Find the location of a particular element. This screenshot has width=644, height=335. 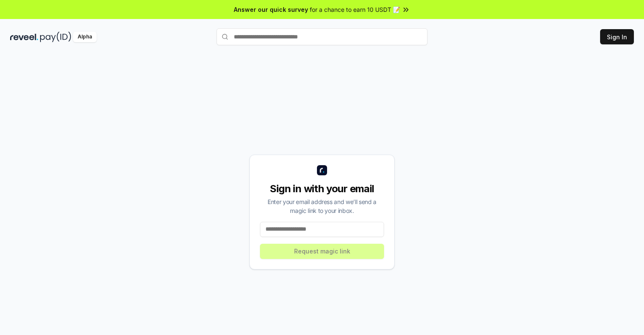

div: Enter your email address and we’ll send a magic link to your inbox. is located at coordinates (322, 206).